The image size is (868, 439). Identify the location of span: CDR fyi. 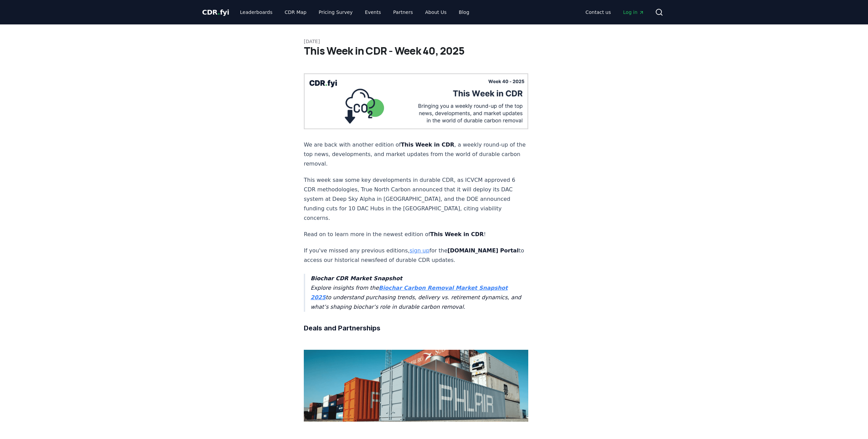
(216, 12).